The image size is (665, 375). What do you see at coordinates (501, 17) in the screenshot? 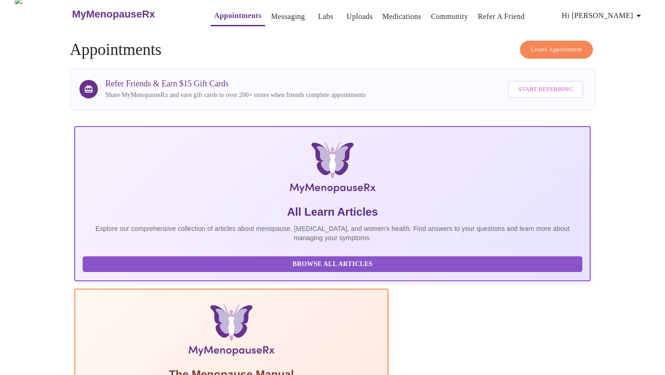
I see `a: Refer a Friend` at bounding box center [501, 17].